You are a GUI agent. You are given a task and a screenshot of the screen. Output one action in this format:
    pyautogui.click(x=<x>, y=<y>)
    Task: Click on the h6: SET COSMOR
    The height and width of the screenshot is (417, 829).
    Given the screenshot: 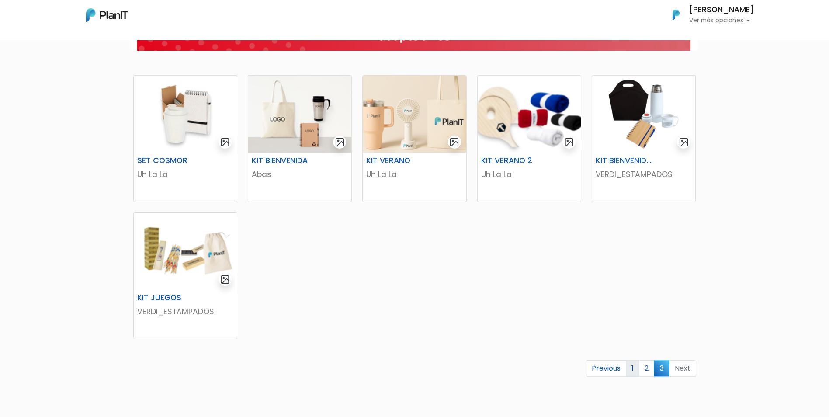 What is the action you would take?
    pyautogui.click(x=167, y=160)
    